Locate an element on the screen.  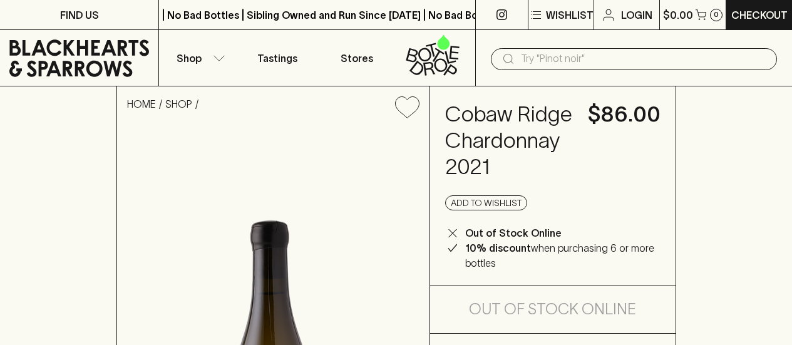
p: when purchasing 6 or more bottles is located at coordinates (563, 255).